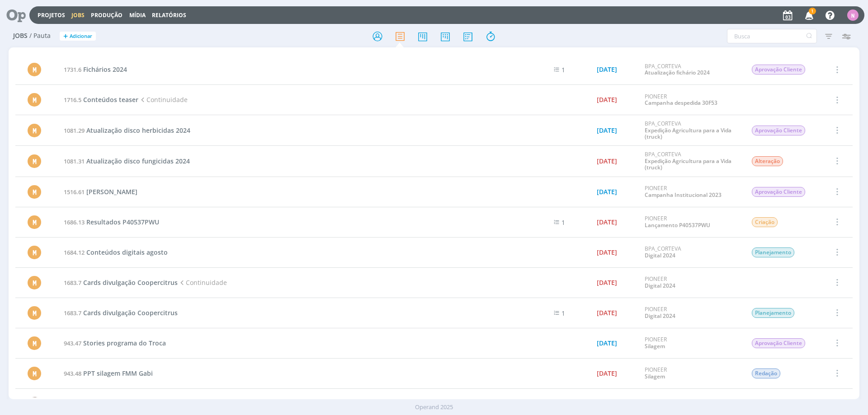  What do you see at coordinates (35, 404) in the screenshot?
I see `img: A` at bounding box center [35, 404].